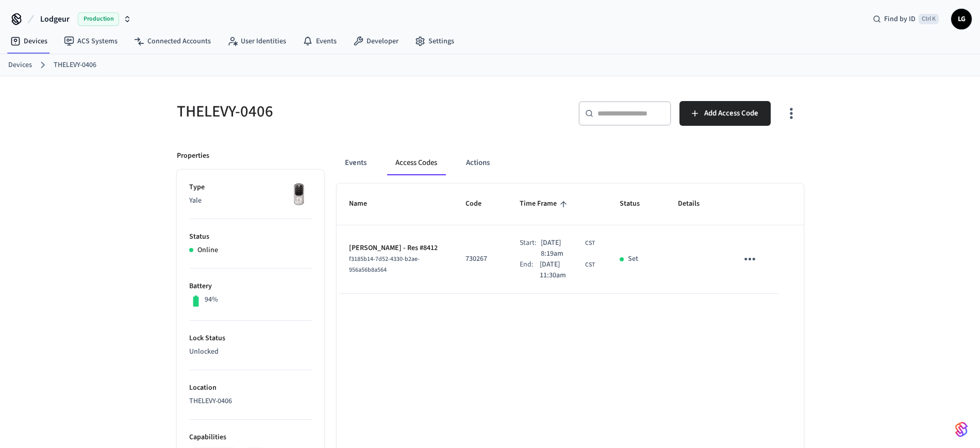  Describe the element at coordinates (355, 163) in the screenshot. I see `button: Events` at that location.